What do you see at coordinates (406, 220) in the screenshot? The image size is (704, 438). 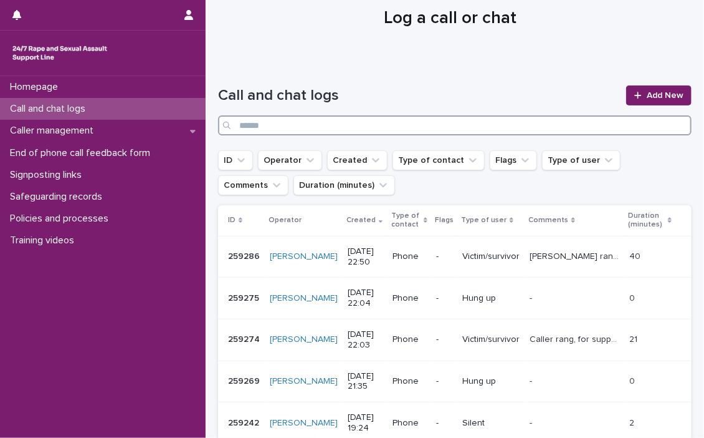 I see `p: Type of contact` at bounding box center [406, 220].